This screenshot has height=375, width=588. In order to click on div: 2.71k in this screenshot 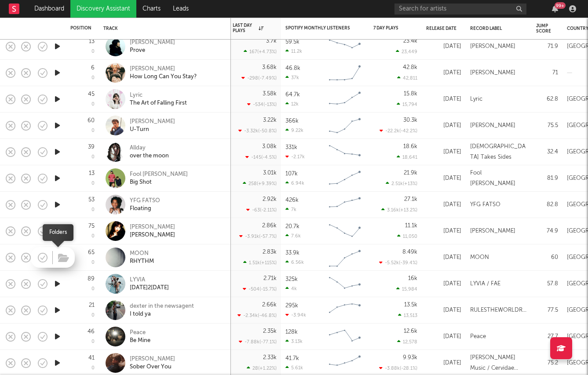, I will do `click(270, 278)`.